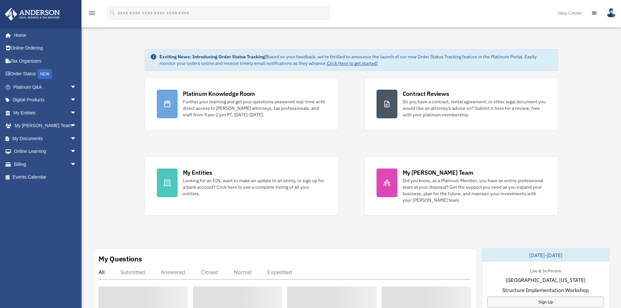 Image resolution: width=621 pixels, height=308 pixels. What do you see at coordinates (353, 63) in the screenshot?
I see `a: Click Here to get started!` at bounding box center [353, 63].